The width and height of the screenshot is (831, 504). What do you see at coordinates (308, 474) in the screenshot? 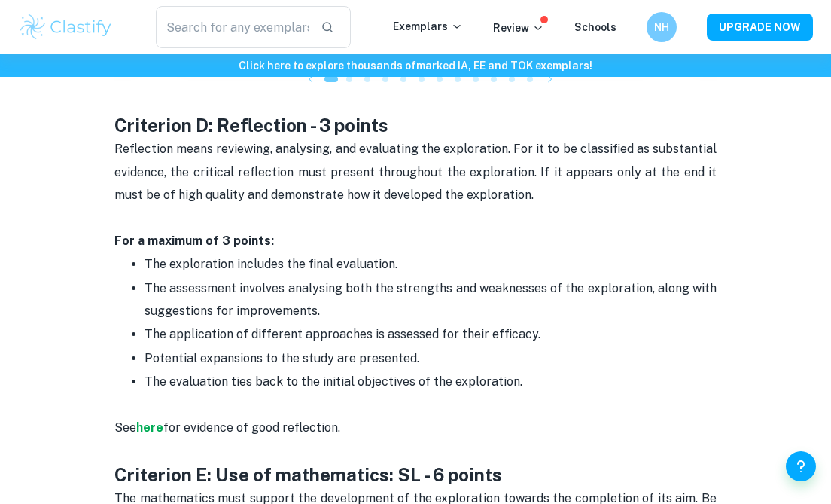
I see `strong: Criterion E: Use of mathematics: SL - 6 points` at bounding box center [308, 474].